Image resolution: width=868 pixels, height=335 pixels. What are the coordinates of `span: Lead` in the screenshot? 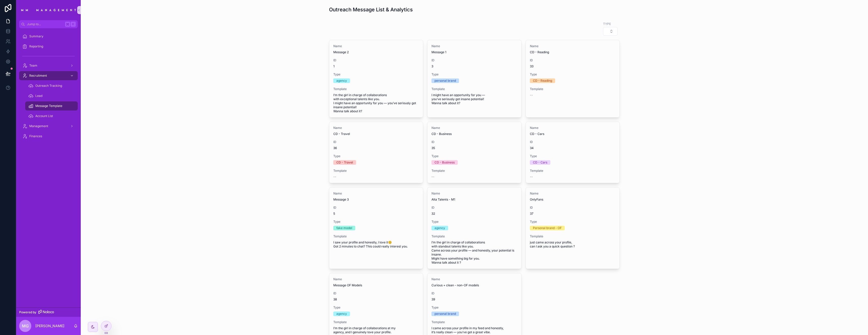 It's located at (39, 96).